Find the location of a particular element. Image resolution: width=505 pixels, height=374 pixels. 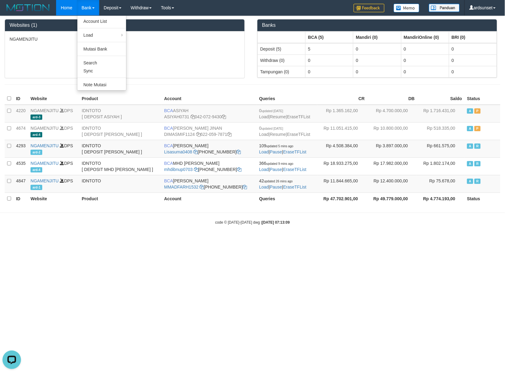

th: Queries is located at coordinates (286, 99).